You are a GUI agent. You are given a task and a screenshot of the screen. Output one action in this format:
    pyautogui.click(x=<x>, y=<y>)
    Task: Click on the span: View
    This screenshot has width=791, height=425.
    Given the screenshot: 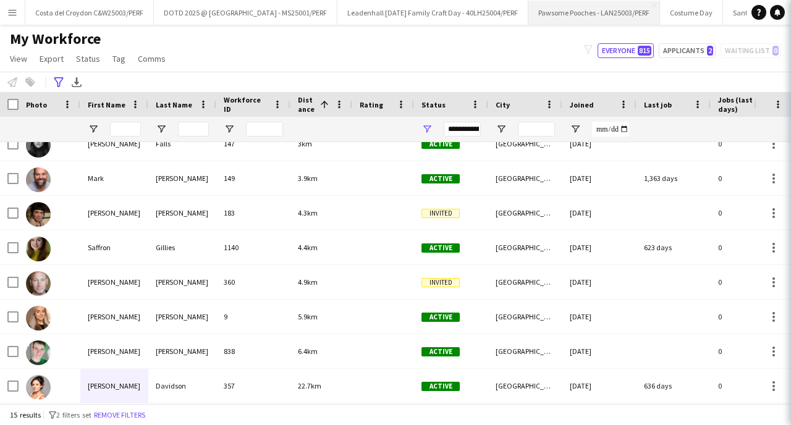 What is the action you would take?
    pyautogui.click(x=19, y=59)
    